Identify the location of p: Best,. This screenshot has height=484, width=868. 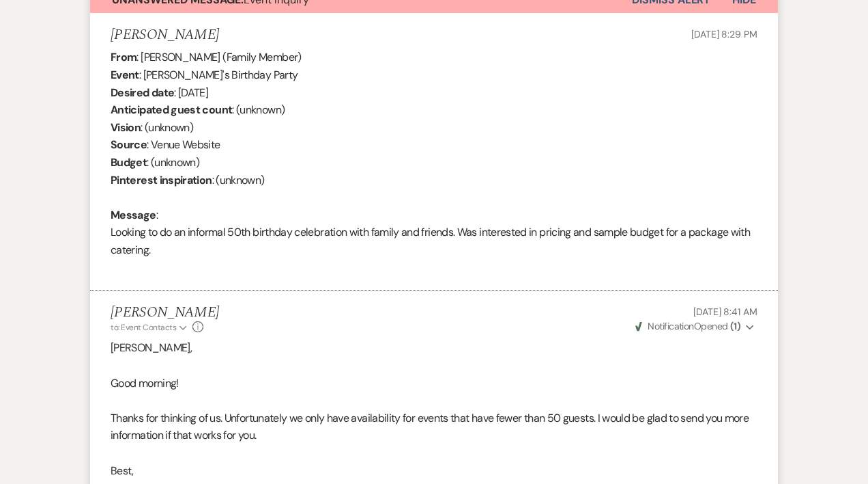
(434, 471).